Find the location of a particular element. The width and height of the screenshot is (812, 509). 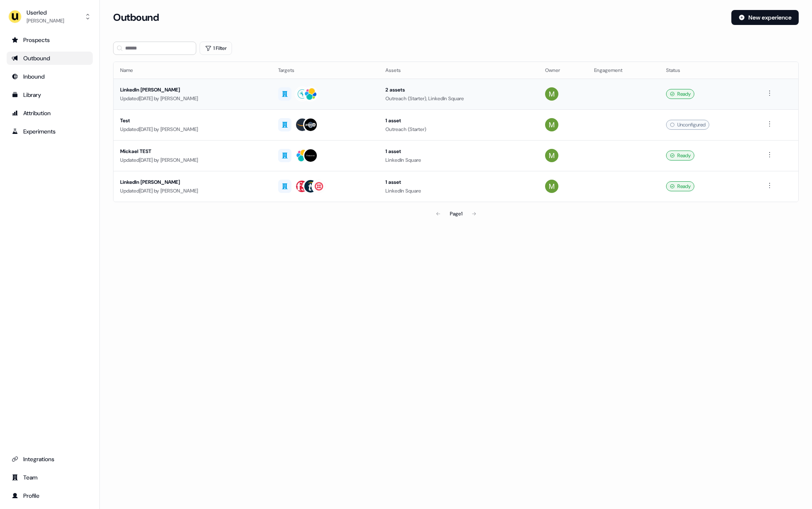

a: Go to prospects is located at coordinates (50, 40).